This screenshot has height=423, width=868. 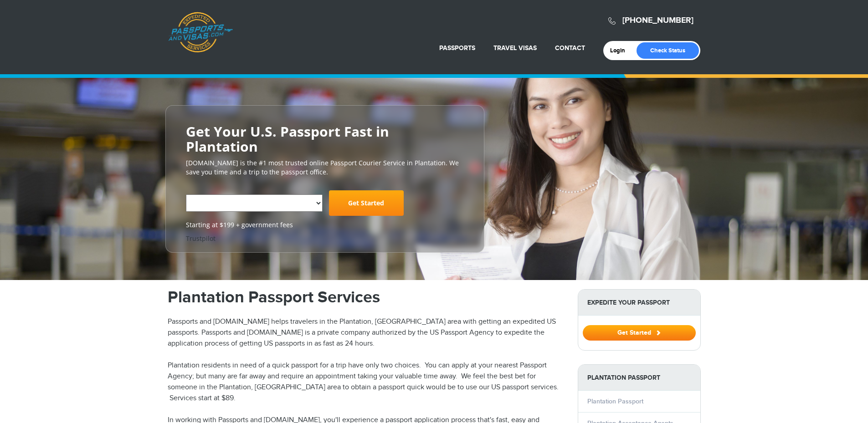 What do you see at coordinates (325, 139) in the screenshot?
I see `h2: Get Your U.S. Passport Fast in Plantation` at bounding box center [325, 139].